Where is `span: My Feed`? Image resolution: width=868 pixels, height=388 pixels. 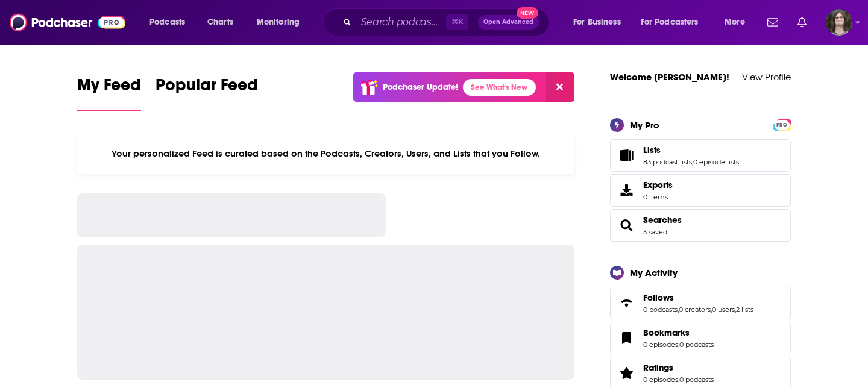 span: My Feed is located at coordinates (109, 89).